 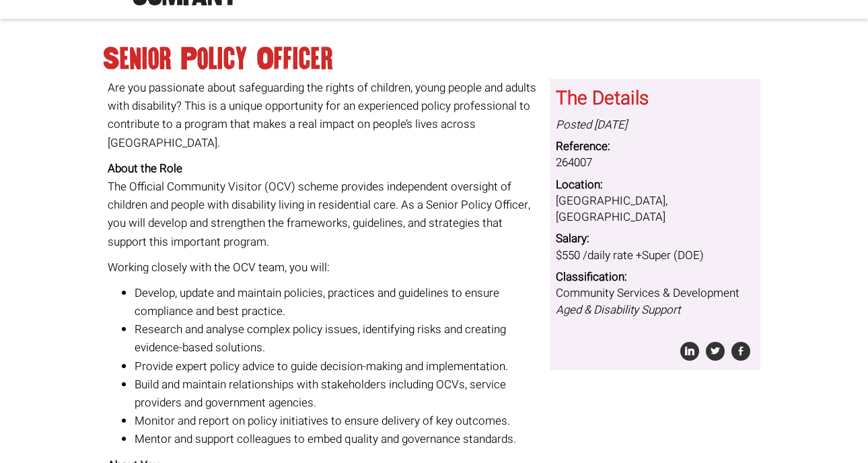 I want to click on strong: About the Role, so click(x=145, y=168).